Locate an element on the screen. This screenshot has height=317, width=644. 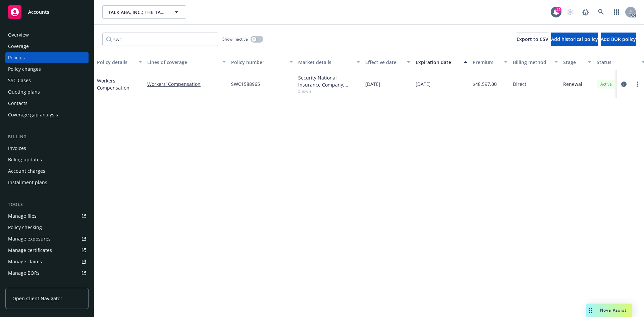
div: Expiration date is located at coordinates (438, 62).